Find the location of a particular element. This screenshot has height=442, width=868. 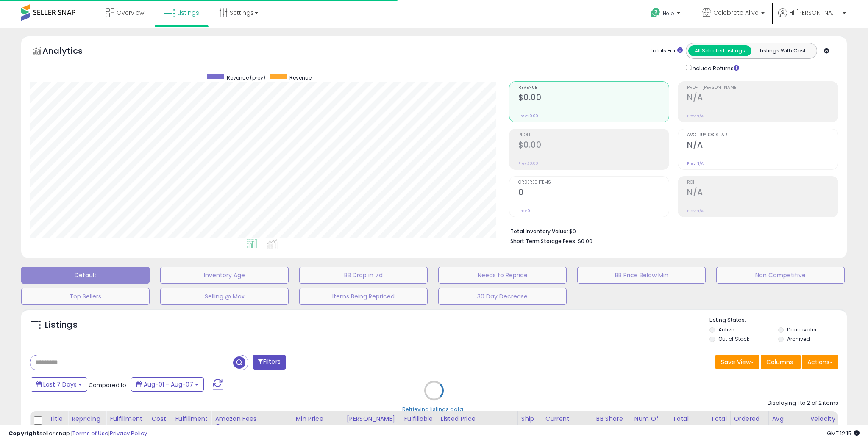

h5: Analytics is located at coordinates (71, 52).